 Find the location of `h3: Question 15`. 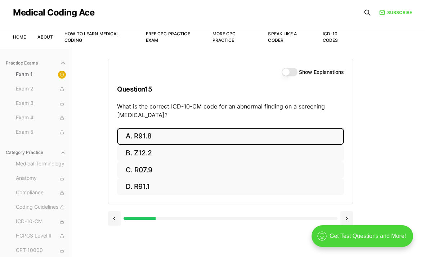

h3: Question 15 is located at coordinates (231, 89).